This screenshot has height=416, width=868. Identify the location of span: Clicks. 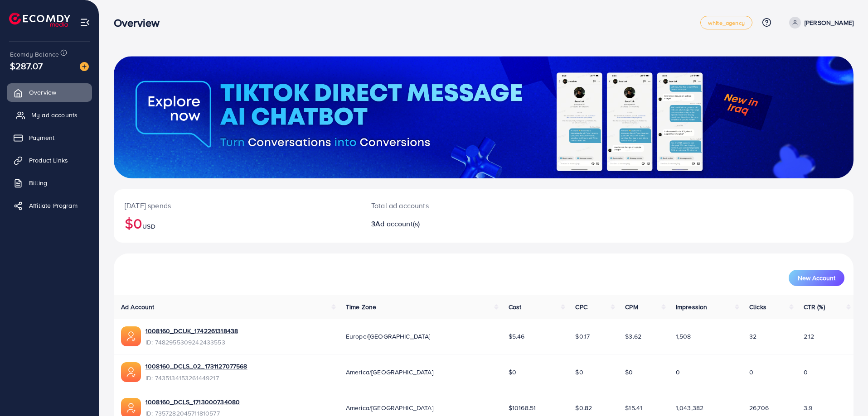
(758, 307).